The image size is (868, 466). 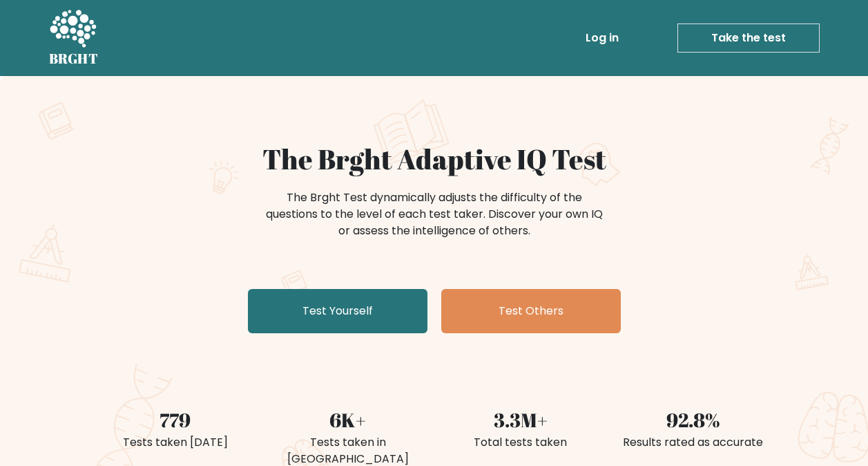 I want to click on div: 92.8%, so click(x=693, y=420).